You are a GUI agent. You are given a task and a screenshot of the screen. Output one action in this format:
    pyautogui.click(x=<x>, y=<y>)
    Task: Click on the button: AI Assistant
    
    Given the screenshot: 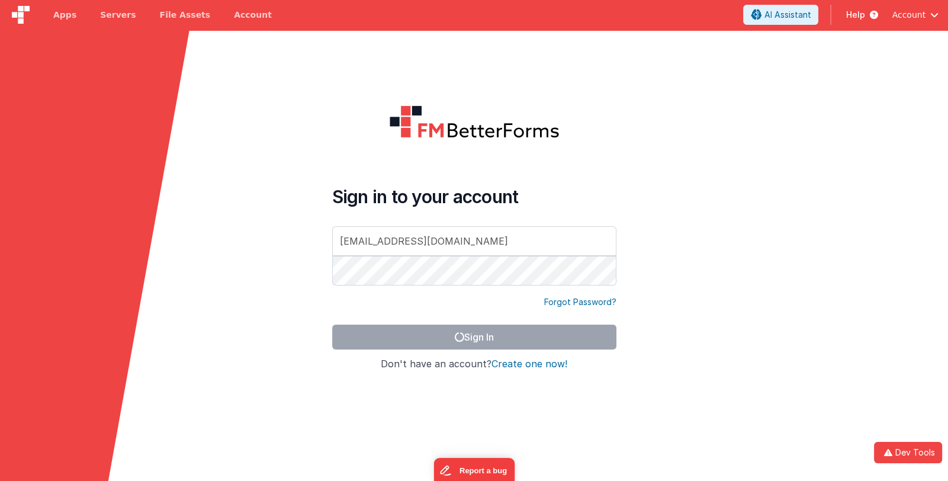 What is the action you would take?
    pyautogui.click(x=780, y=15)
    